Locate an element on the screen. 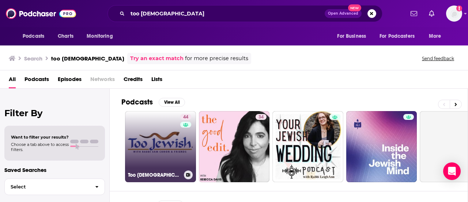 The height and width of the screenshot is (202, 468). span: Networks is located at coordinates (102, 80).